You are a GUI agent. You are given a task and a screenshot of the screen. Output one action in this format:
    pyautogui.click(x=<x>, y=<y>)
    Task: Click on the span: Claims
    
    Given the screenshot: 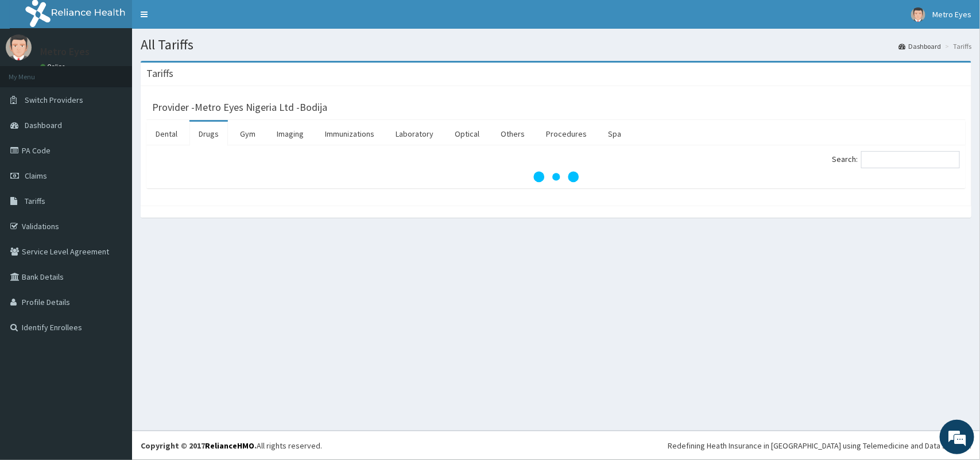 What is the action you would take?
    pyautogui.click(x=36, y=175)
    